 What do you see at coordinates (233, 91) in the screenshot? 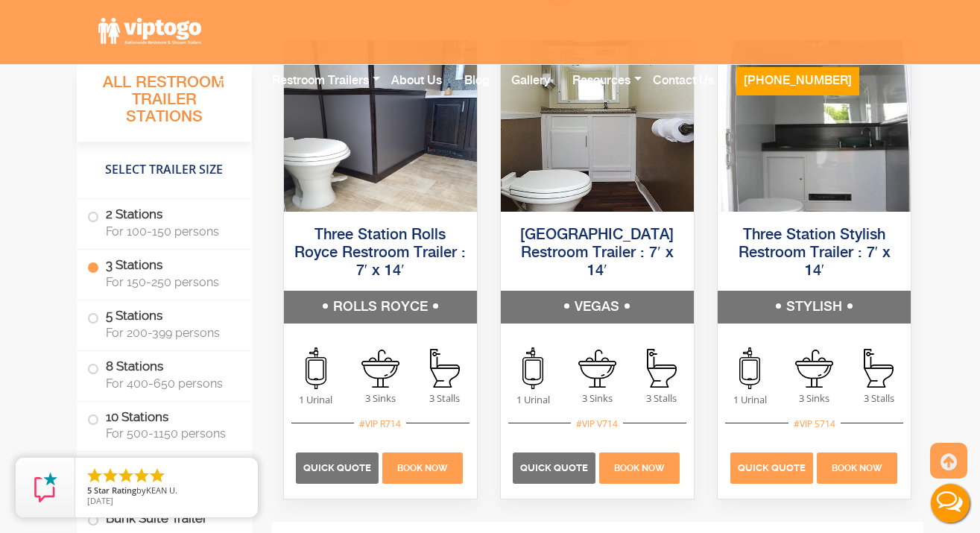
I see `a: Home` at bounding box center [233, 91].